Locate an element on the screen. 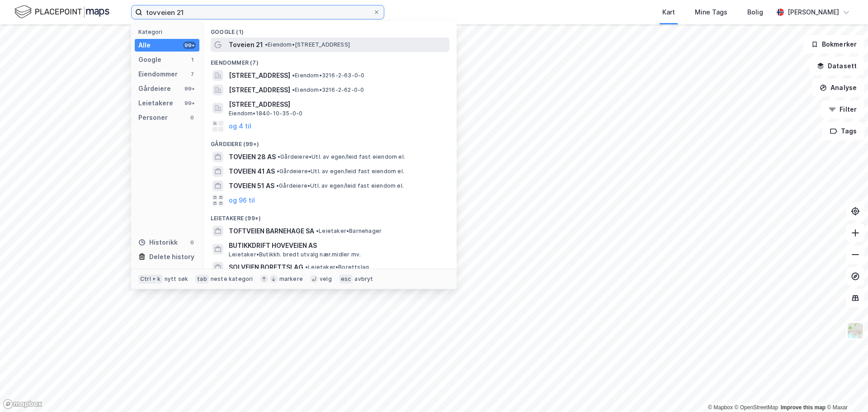  button: og 96 til is located at coordinates (242, 200).